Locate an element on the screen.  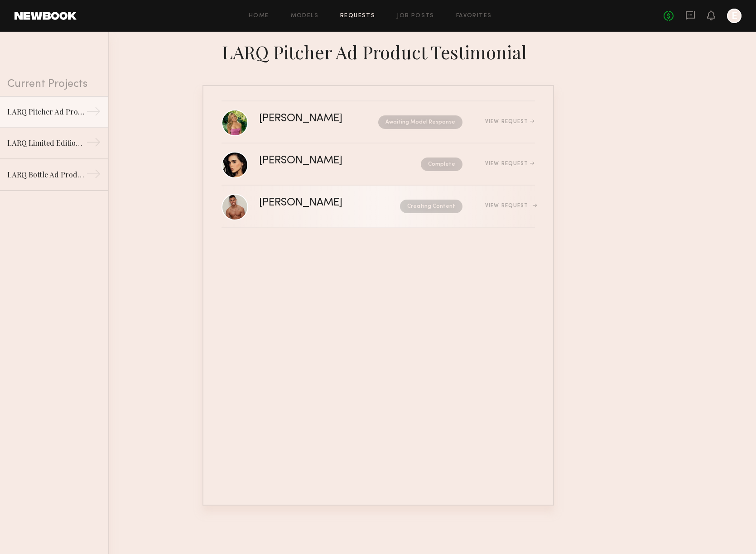
div: Domain Overview is located at coordinates (58, 56).